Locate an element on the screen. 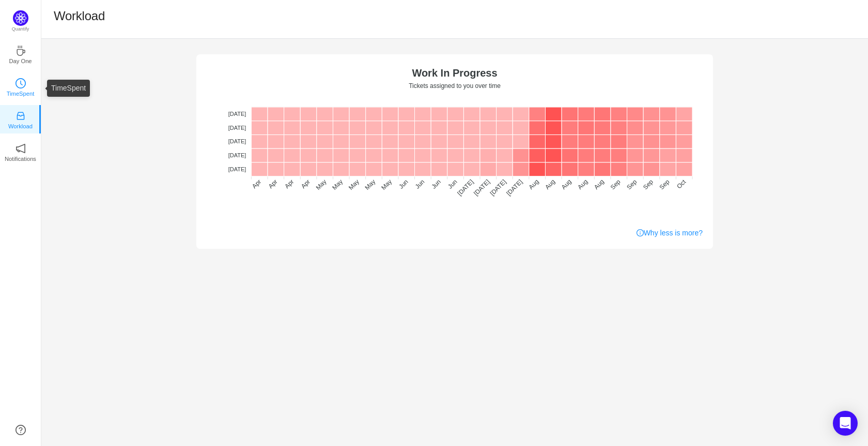 The width and height of the screenshot is (868, 446). p: Quantify is located at coordinates (21, 29).